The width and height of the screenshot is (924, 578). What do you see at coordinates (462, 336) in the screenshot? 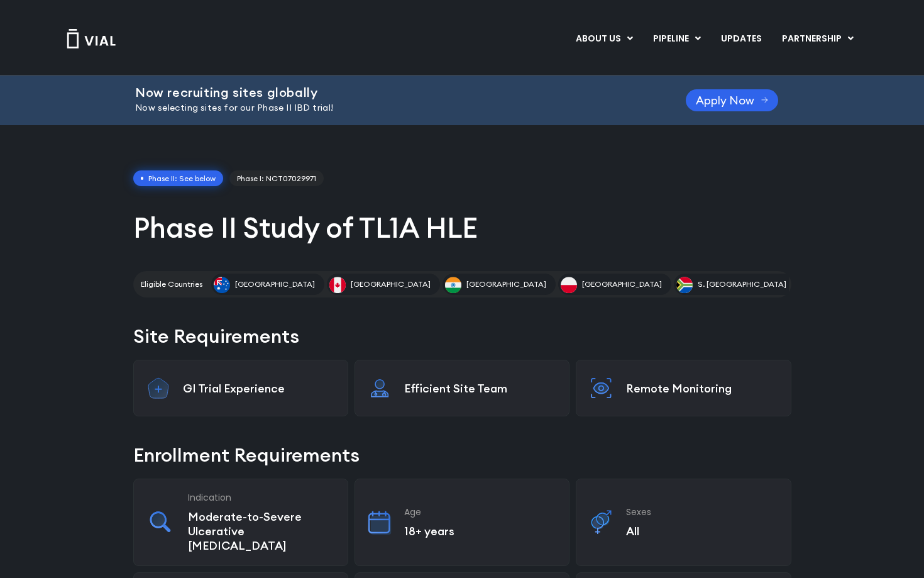
I see `h2: Site Requirements` at bounding box center [462, 336].